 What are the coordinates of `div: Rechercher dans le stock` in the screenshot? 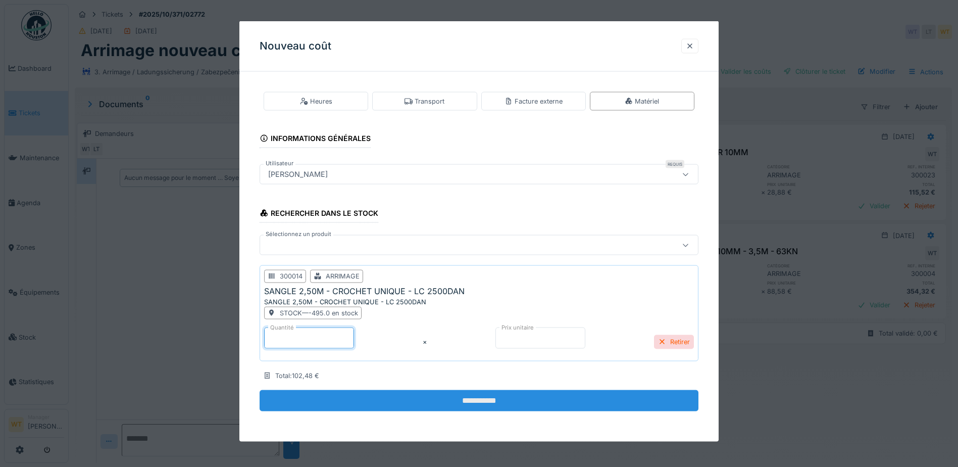 It's located at (319, 214).